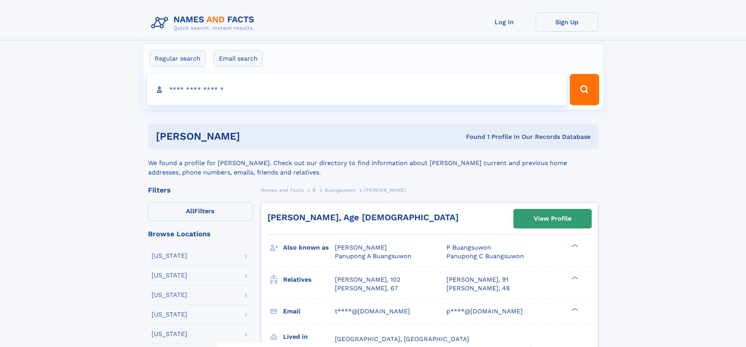  I want to click on a: B, so click(314, 190).